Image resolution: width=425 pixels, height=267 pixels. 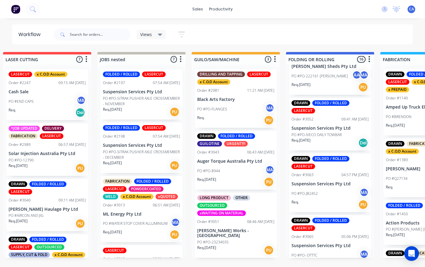 I want to click on div: FABRICATION, so click(x=23, y=136).